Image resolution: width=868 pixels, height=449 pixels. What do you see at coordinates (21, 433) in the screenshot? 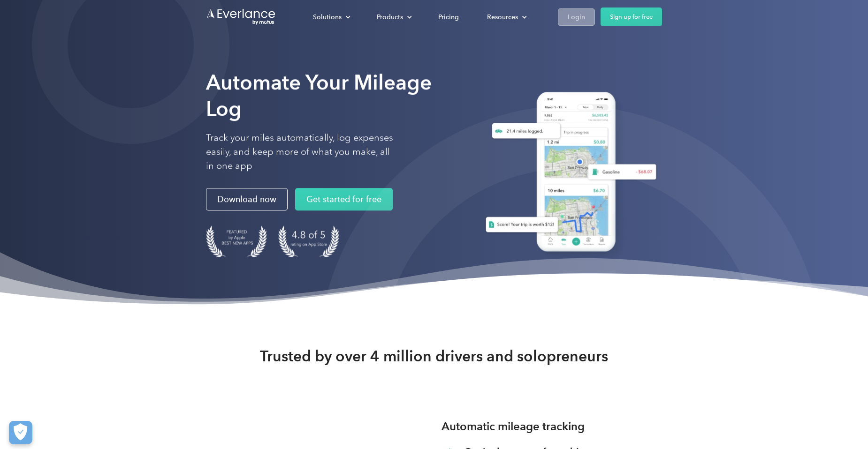
I see `button: Cookies Settings` at bounding box center [21, 433].